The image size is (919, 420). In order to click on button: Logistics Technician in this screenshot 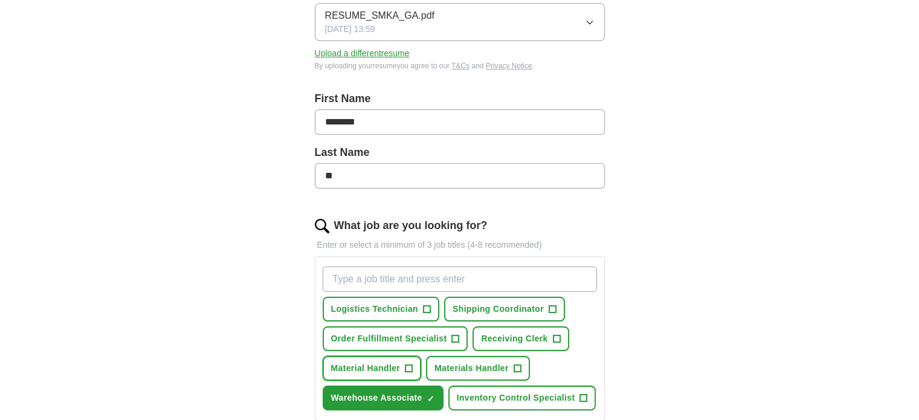, I will do `click(381, 309)`.